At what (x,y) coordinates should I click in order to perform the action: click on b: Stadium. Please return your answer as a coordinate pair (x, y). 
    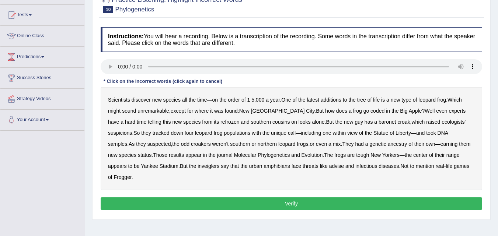
    Looking at the image, I should click on (169, 166).